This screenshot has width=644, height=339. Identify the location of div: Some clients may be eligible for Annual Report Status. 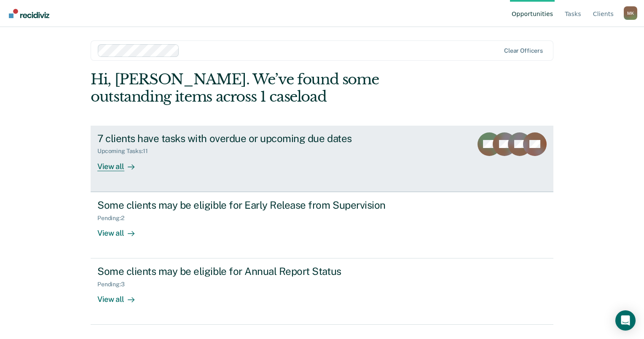
(245, 271).